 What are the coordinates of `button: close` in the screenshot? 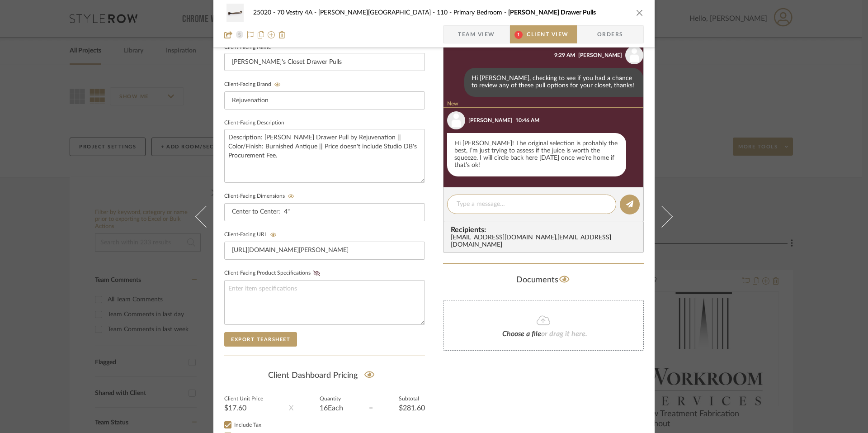 It's located at (639, 13).